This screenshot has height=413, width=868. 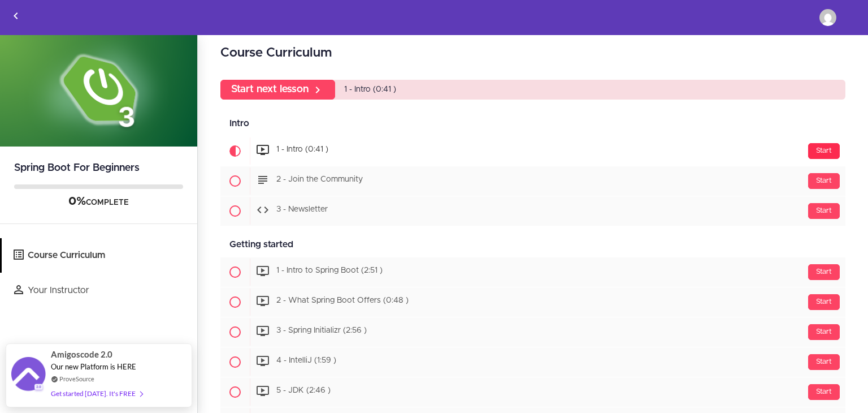 I want to click on a: Start 2 - What Spring Boot Offers (0:48 ), so click(x=533, y=302).